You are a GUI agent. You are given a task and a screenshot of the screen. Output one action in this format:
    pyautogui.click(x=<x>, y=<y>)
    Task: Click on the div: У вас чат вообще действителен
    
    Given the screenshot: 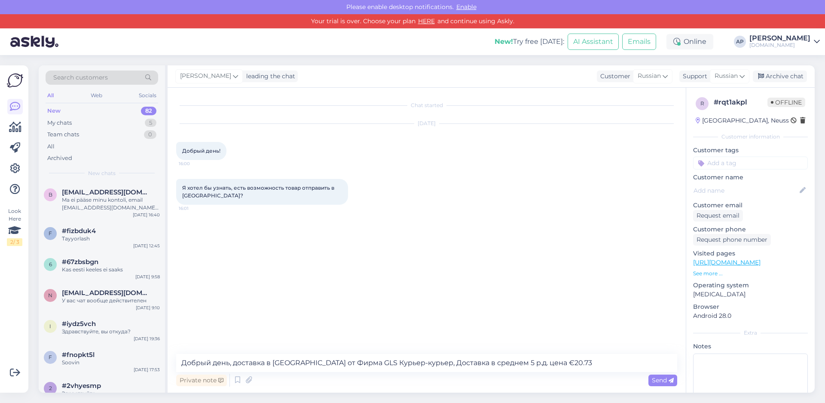 What is the action you would take?
    pyautogui.click(x=111, y=300)
    